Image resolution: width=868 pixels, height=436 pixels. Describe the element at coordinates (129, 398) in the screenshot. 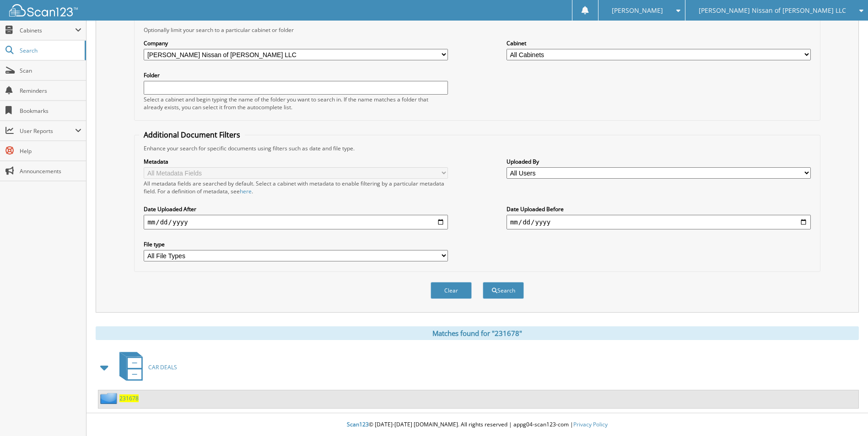

I see `span: 231678` at that location.